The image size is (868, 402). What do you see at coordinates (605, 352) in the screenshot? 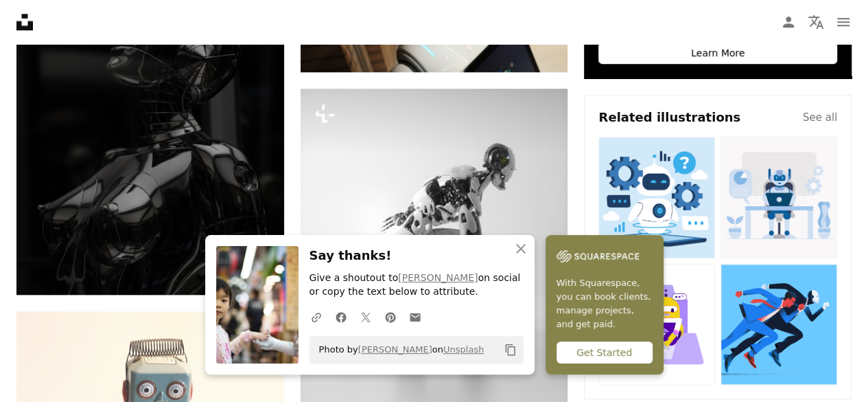
I see `div: Get Started` at bounding box center [605, 352].